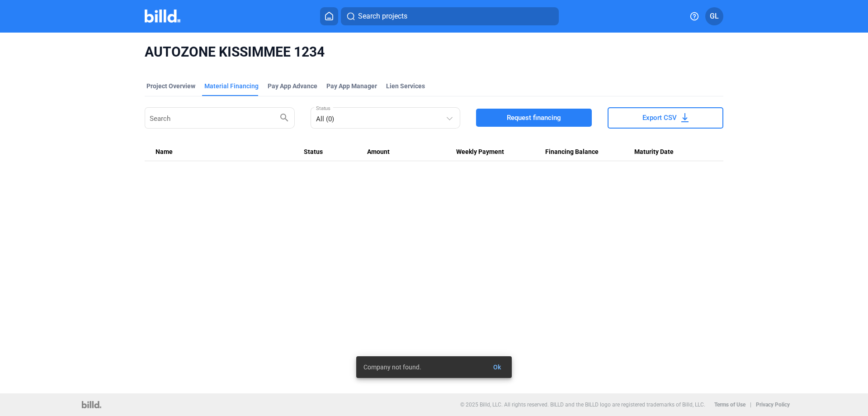  I want to click on span: Ok, so click(497, 367).